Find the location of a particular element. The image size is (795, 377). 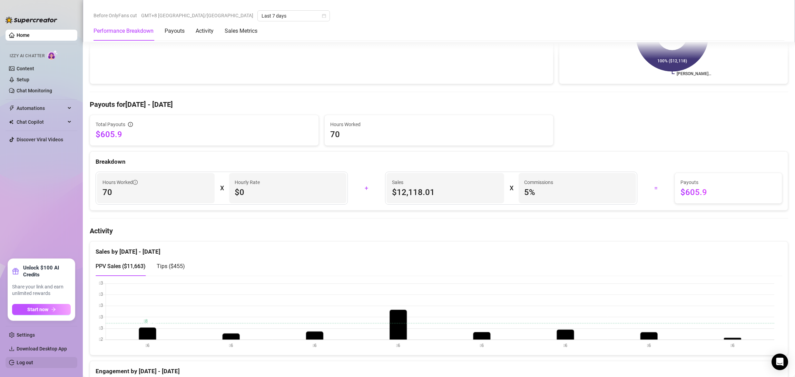

a: Discover Viral Videos is located at coordinates (40, 140).